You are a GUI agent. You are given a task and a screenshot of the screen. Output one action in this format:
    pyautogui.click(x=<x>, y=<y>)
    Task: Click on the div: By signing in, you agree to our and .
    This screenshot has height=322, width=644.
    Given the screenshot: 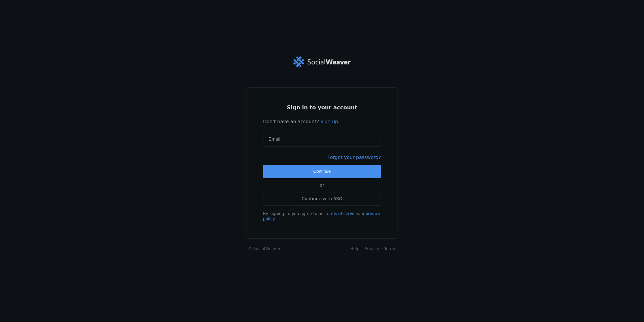 What is the action you would take?
    pyautogui.click(x=322, y=216)
    